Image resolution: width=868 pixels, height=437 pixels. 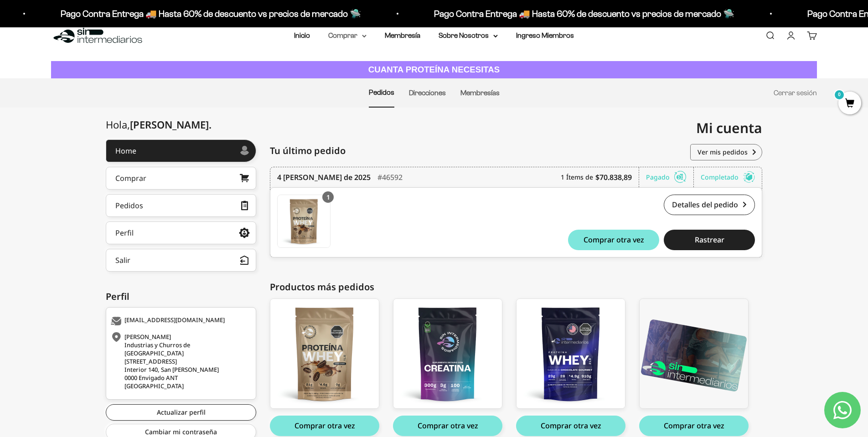 What do you see at coordinates (434, 70) in the screenshot?
I see `strong: CUANTA PROTEÍNA NECESITAS` at bounding box center [434, 70].